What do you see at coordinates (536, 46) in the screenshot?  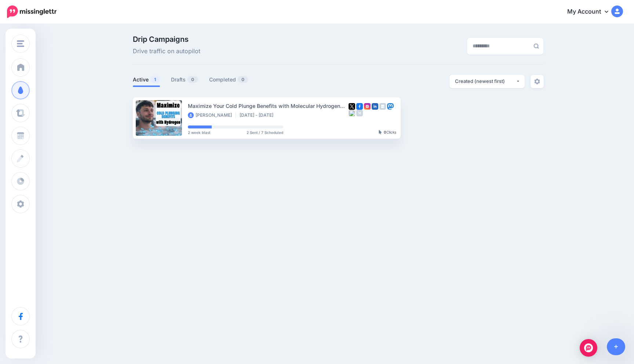 I see `img: search-grey-6.png` at bounding box center [536, 46].